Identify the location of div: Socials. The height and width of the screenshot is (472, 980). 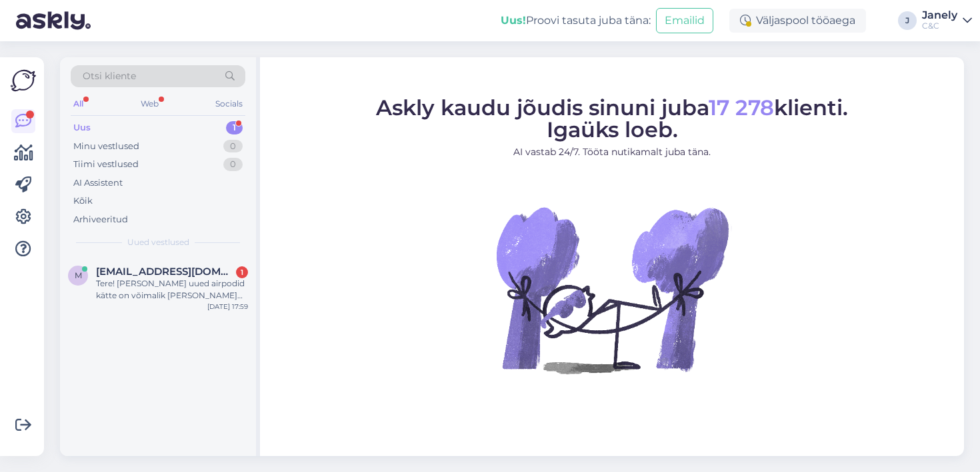
(229, 104).